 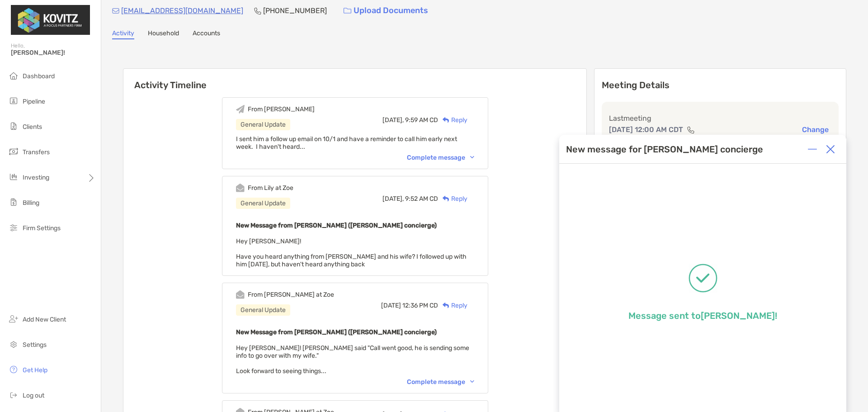 I want to click on img: firm-settings icon, so click(x=14, y=227).